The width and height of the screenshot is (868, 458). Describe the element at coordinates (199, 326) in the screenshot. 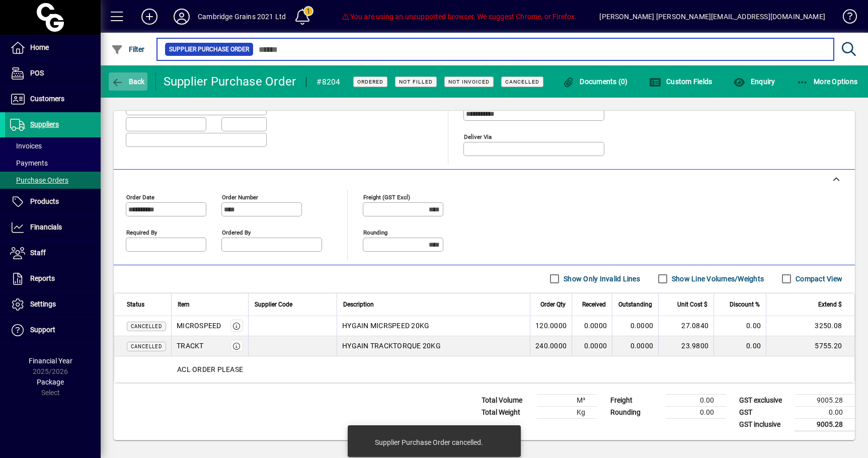

I see `div: MICROSPEED` at that location.